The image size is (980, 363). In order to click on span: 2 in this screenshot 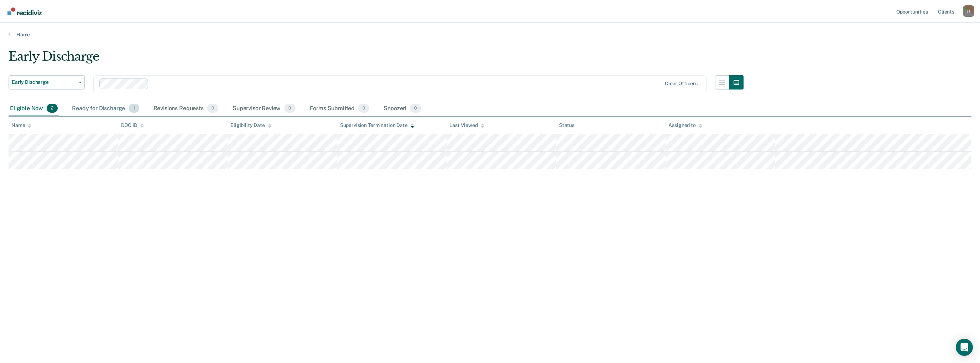, I will do `click(52, 108)`.